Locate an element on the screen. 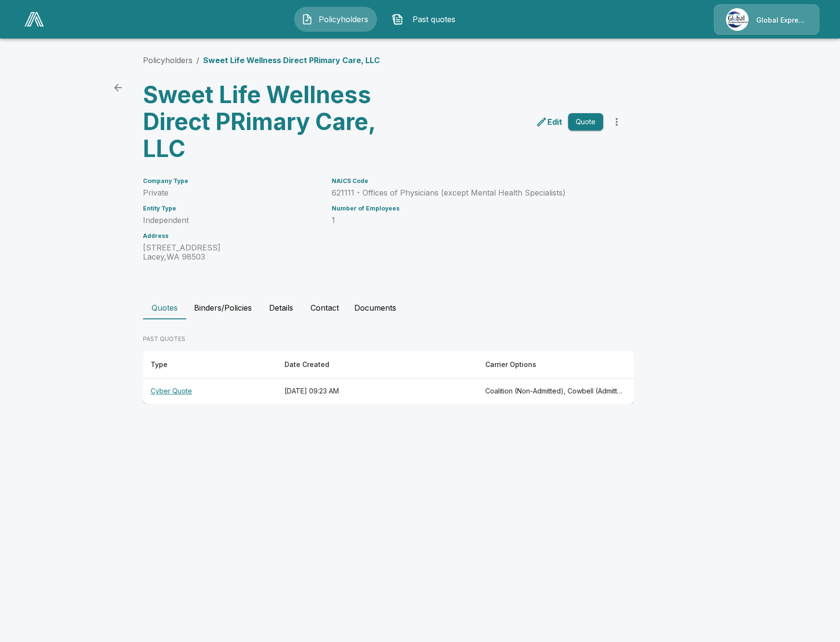 This screenshot has height=642, width=840. button: Quote is located at coordinates (585, 122).